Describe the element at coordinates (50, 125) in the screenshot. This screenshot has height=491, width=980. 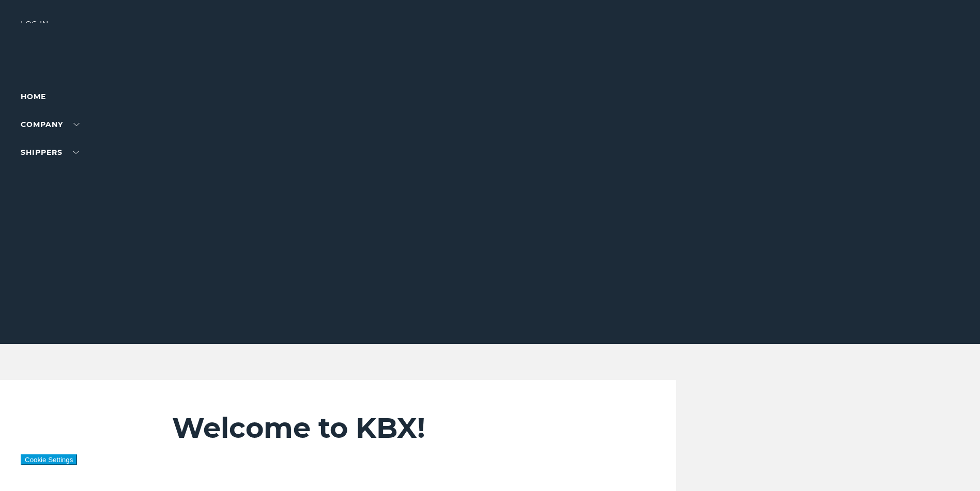
I see `a: Company` at that location.